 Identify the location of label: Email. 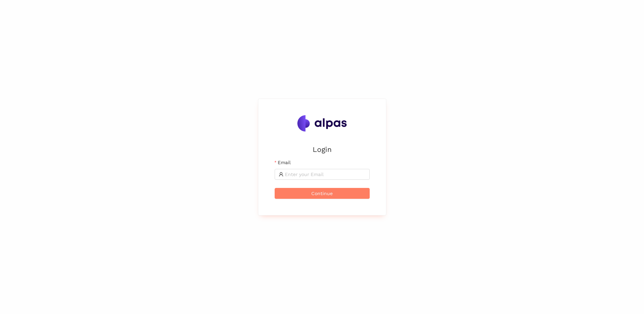
(282, 162).